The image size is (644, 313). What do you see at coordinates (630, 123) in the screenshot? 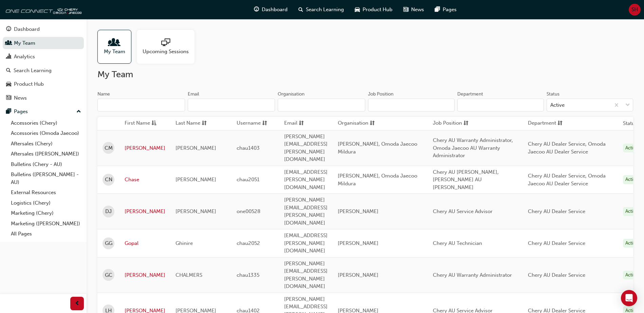
I see `th: Status` at bounding box center [630, 123].